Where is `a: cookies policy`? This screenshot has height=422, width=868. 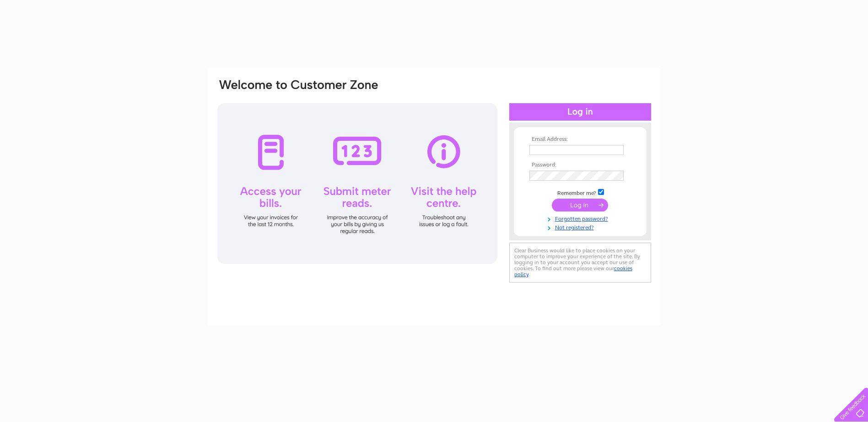
a: cookies policy is located at coordinates (574, 271).